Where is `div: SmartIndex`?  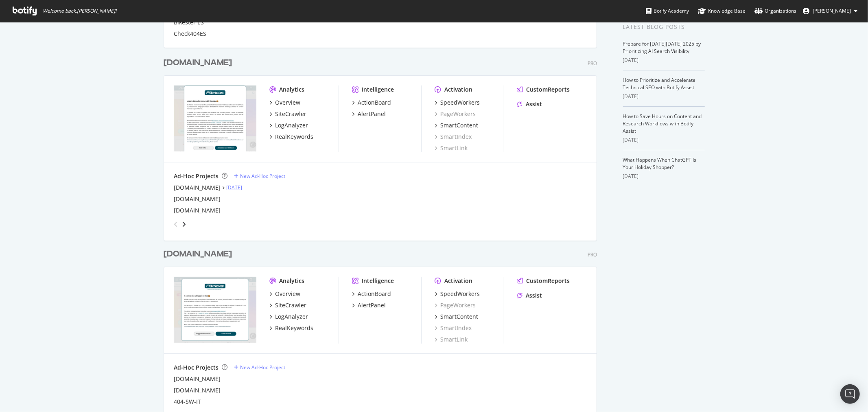 div: SmartIndex is located at coordinates (453, 328).